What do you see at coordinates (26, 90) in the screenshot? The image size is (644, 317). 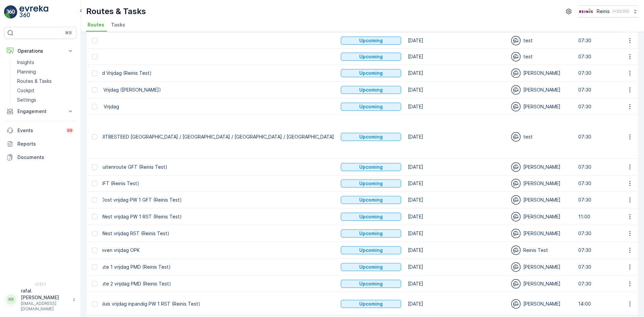 I see `p: Cockpit` at bounding box center [26, 90].